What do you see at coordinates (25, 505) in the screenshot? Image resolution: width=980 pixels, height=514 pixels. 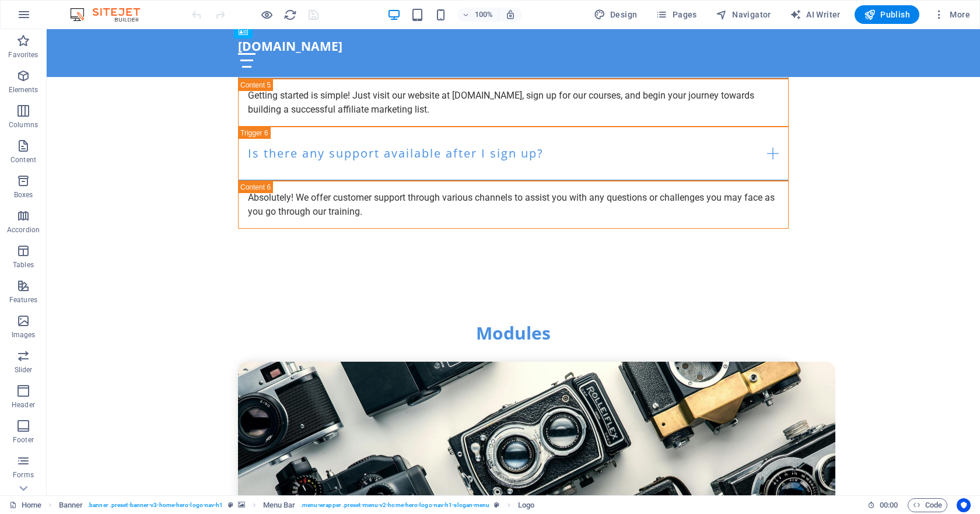 I see `a: Click to cancel selection. Double-click to open Pages` at bounding box center [25, 505].